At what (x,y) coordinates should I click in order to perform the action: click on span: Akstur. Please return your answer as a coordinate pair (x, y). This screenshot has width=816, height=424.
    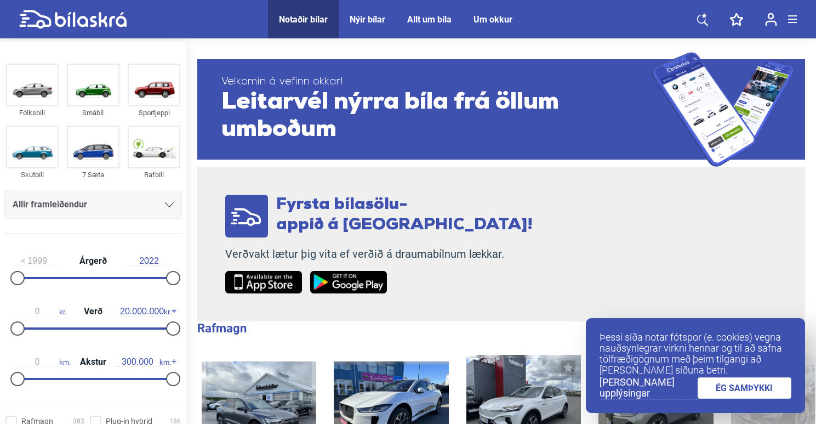
    Looking at the image, I should click on (93, 362).